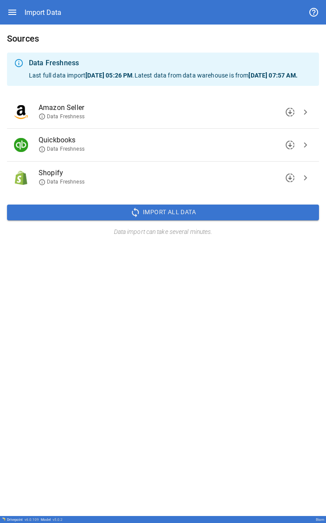  I want to click on button: Import All Data, so click(163, 213).